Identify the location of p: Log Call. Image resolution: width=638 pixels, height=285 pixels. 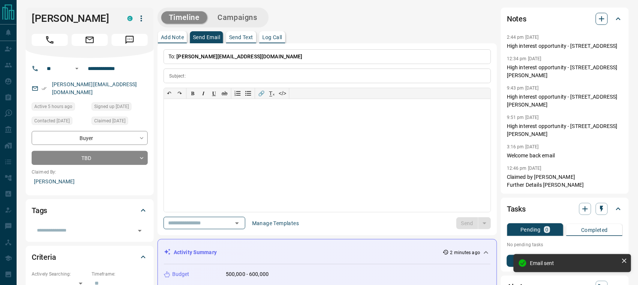
(272, 37).